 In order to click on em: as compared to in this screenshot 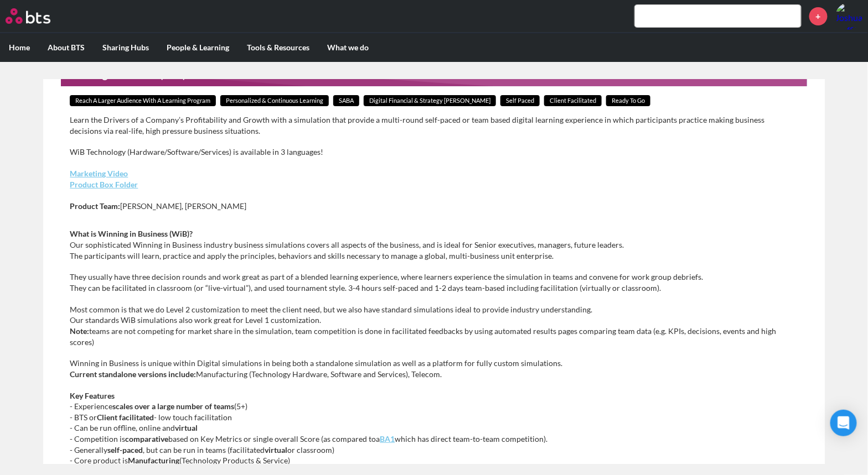, I will do `click(350, 439)`.